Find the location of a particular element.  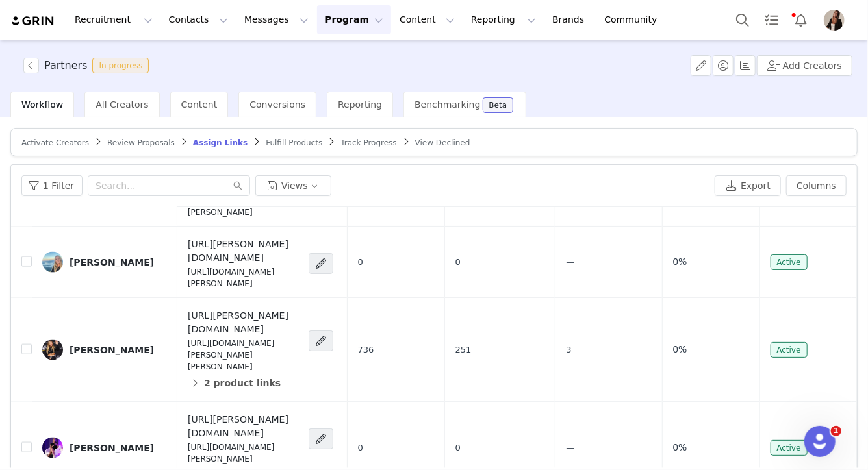

button: Contacts is located at coordinates (198, 20).